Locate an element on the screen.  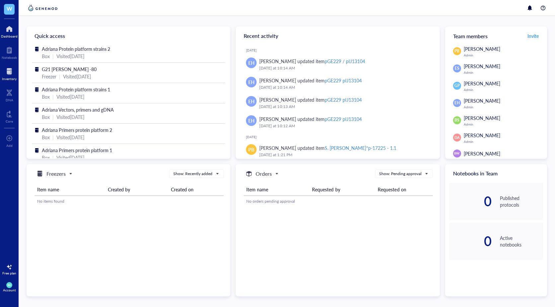
div: Add is located at coordinates (9, 145).